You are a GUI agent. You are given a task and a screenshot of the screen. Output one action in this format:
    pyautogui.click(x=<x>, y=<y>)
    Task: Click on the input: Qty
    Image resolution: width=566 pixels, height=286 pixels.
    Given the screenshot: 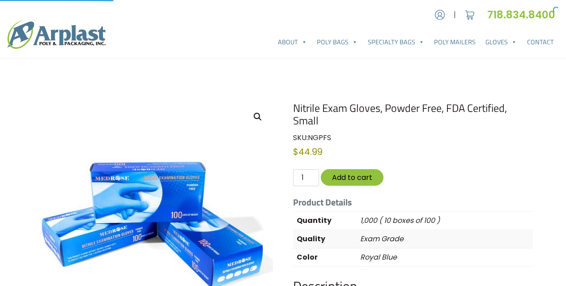 What is the action you would take?
    pyautogui.click(x=306, y=177)
    